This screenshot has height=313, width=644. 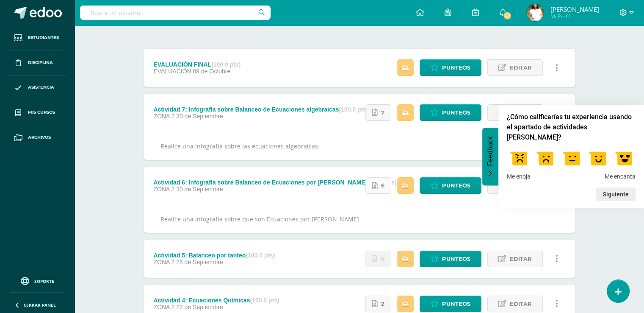 What do you see at coordinates (216, 300) in the screenshot?
I see `div: Actividad 4: Ecuaciones Químicas` at bounding box center [216, 300].